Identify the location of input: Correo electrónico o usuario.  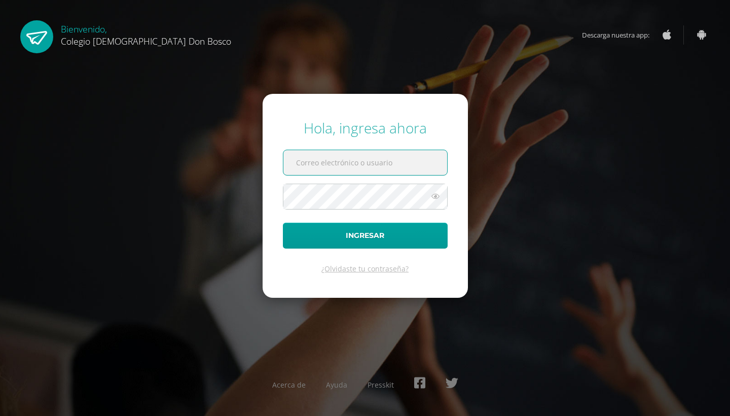
(365, 162).